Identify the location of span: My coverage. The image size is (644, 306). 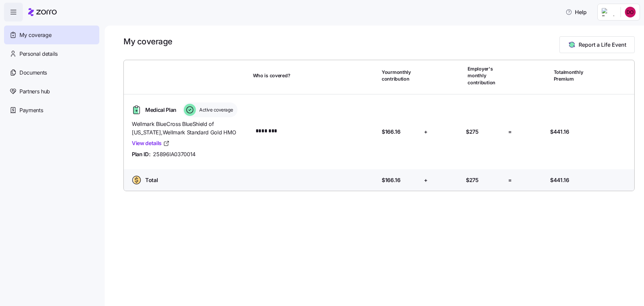
(35, 35).